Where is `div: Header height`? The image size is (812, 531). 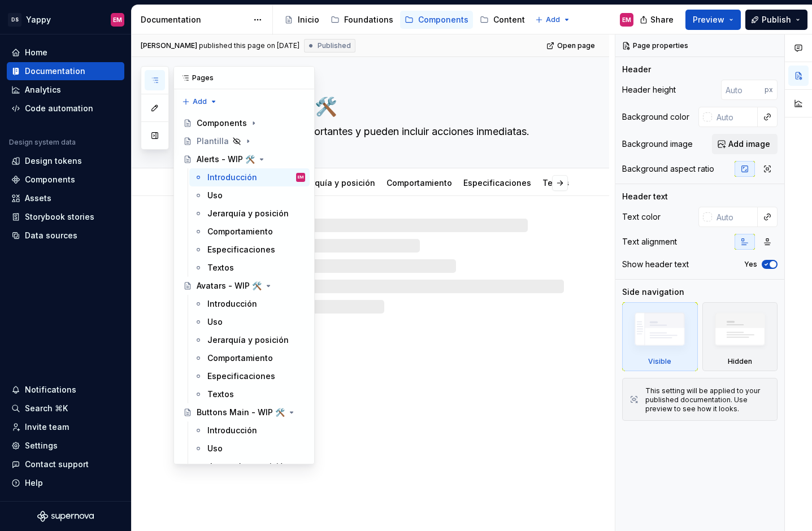 div: Header height is located at coordinates (649, 90).